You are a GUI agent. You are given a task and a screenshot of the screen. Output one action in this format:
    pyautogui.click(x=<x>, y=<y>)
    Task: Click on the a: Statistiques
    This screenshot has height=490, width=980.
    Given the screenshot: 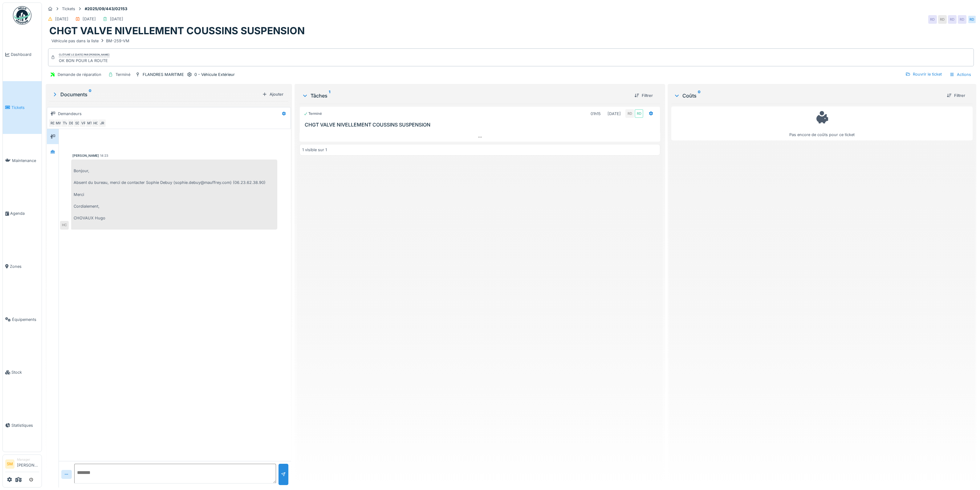 What is the action you would take?
    pyautogui.click(x=22, y=426)
    